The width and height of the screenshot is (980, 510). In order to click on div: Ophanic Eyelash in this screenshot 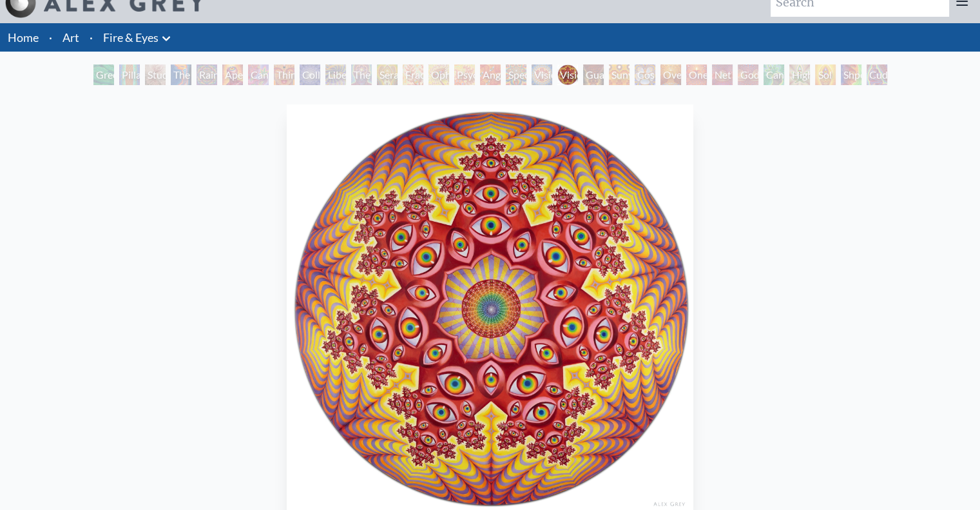, I will do `click(439, 75)`.